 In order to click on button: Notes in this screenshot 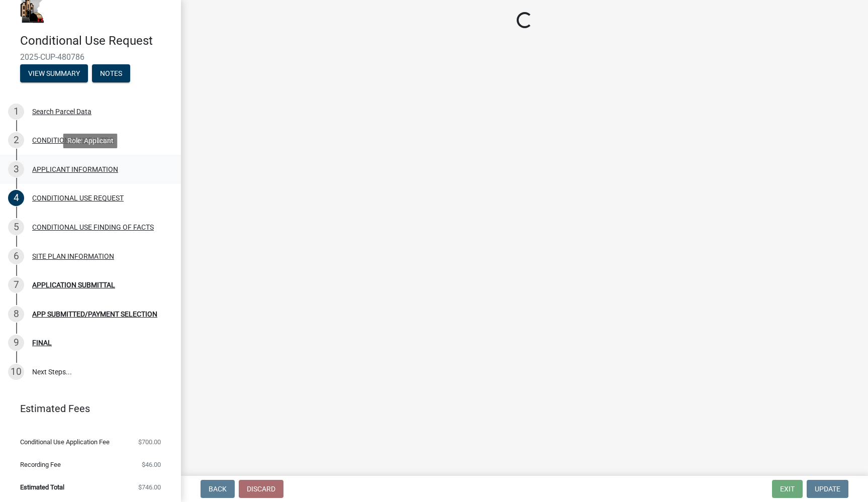, I will do `click(111, 73)`.